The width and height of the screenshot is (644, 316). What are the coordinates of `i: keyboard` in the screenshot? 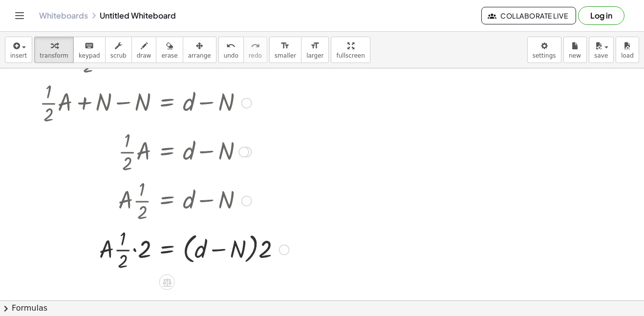 It's located at (89, 46).